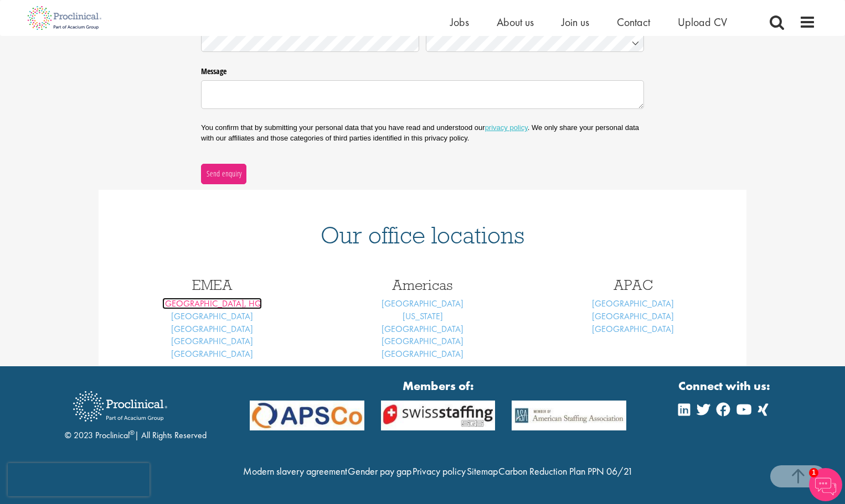  What do you see at coordinates (295, 470) in the screenshot?
I see `a: Modern slavery agreement` at bounding box center [295, 470].